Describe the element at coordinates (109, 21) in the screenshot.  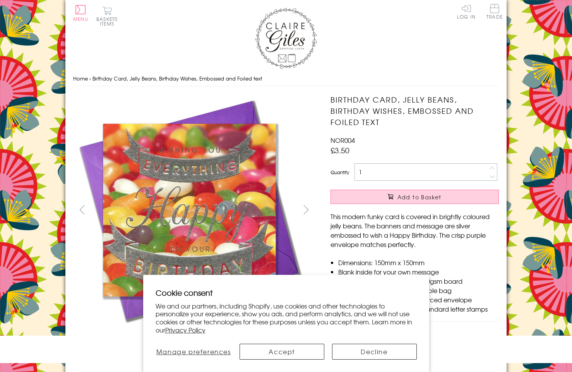
I see `span: 0 items` at that location.